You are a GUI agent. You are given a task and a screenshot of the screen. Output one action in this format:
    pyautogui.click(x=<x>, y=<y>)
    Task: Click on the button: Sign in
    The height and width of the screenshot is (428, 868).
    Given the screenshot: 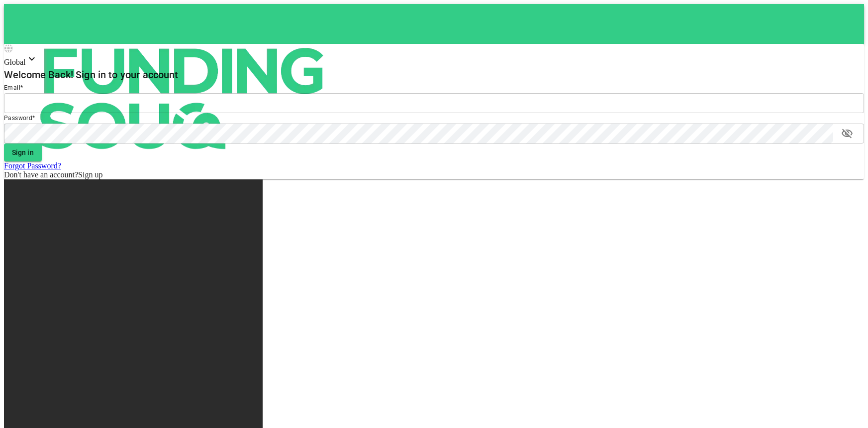 What is the action you would take?
    pyautogui.click(x=23, y=152)
    